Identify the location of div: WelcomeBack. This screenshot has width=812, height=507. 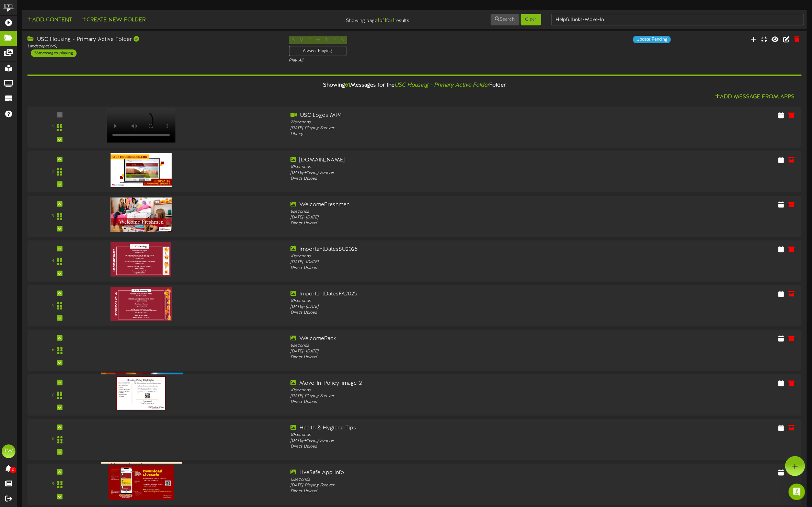
(447, 339).